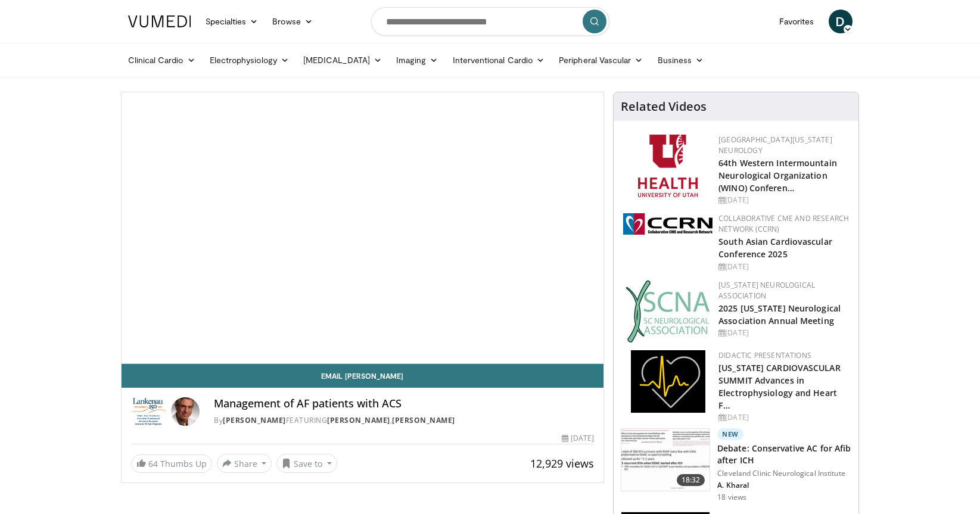  What do you see at coordinates (307, 463) in the screenshot?
I see `button: Save to` at bounding box center [307, 463].